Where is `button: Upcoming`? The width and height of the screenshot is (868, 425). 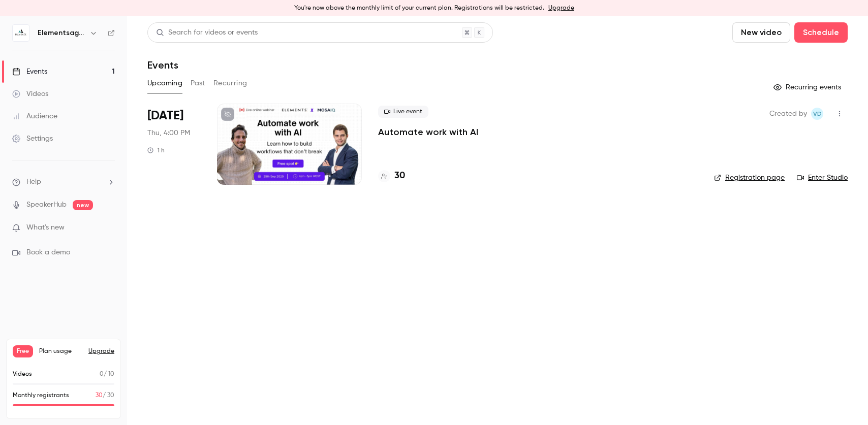 button: Upcoming is located at coordinates (165, 83).